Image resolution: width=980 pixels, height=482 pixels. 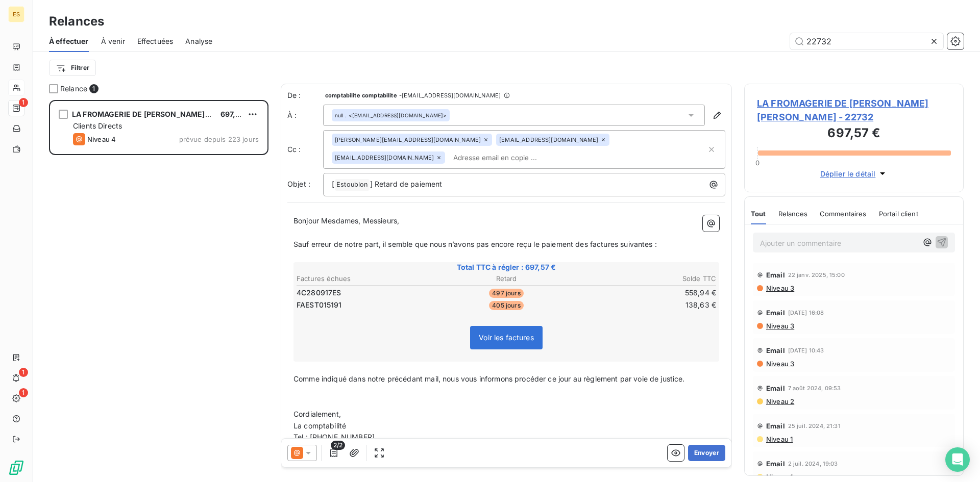 What do you see at coordinates (854, 134) in the screenshot?
I see `h3: 697,57 €` at bounding box center [854, 134].